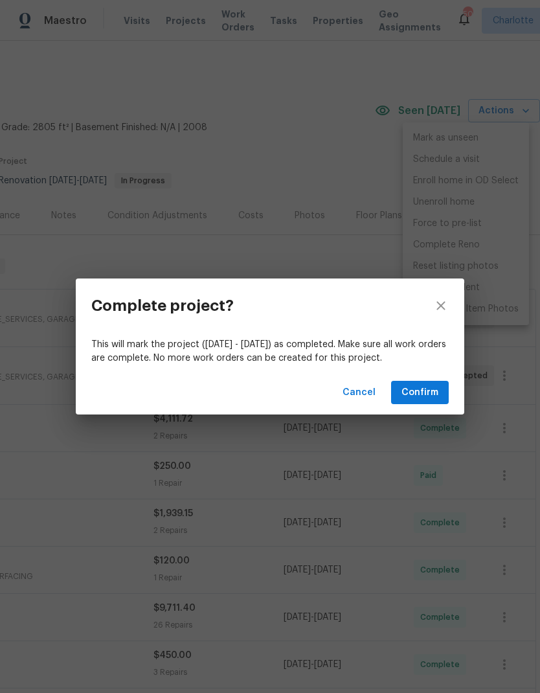  Describe the element at coordinates (163, 306) in the screenshot. I see `h3: Complete project?` at that location.